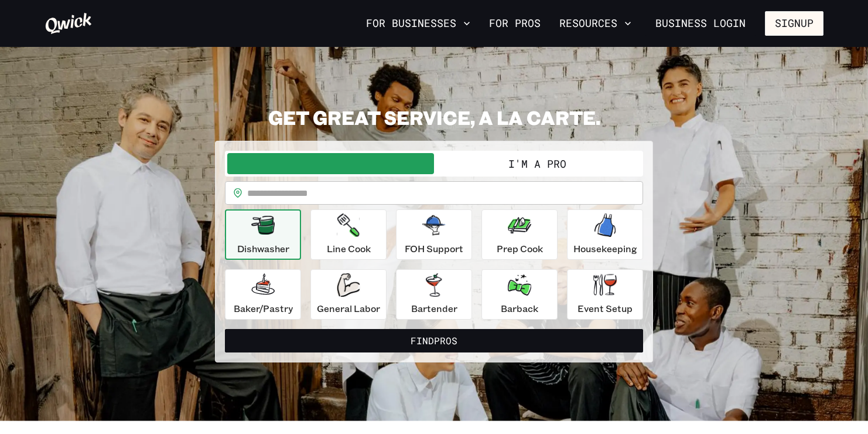 Image resolution: width=868 pixels, height=434 pixels. I want to click on a: Business Login, so click(701, 23).